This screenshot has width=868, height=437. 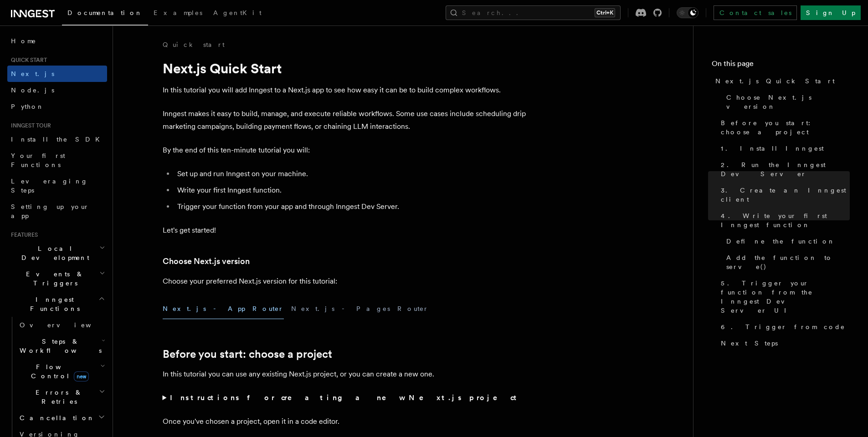 What do you see at coordinates (783, 169) in the screenshot?
I see `a: 2. Run the Inngest Dev Server` at bounding box center [783, 169].